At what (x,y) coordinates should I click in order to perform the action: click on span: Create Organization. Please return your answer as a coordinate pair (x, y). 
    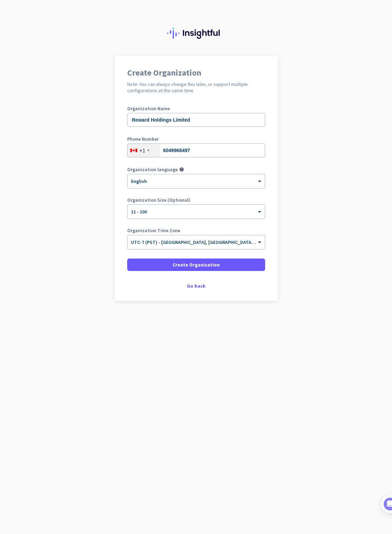
    Looking at the image, I should click on (196, 265).